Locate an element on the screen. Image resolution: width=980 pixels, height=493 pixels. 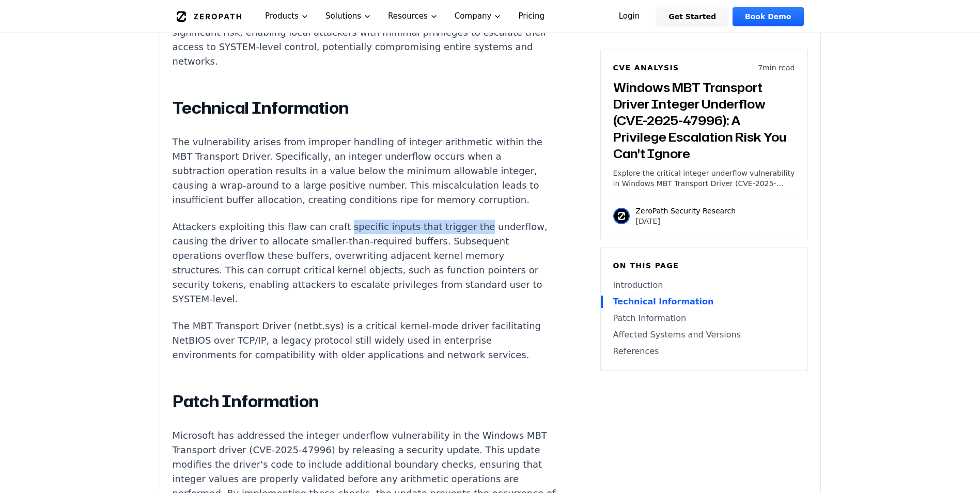
h3: Windows MBT Transport Driver Integer Underflow (CVE-2025-47996): A Privilege Escalation Risk You ... is located at coordinates (704, 120).